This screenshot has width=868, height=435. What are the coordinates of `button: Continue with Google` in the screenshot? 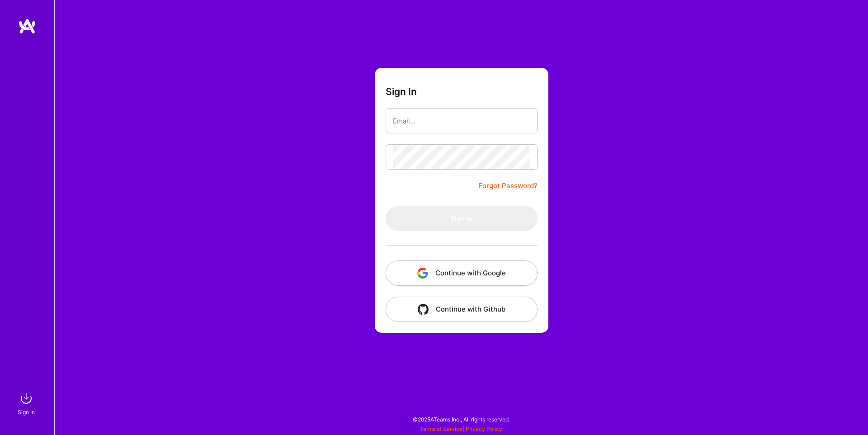 It's located at (462, 273).